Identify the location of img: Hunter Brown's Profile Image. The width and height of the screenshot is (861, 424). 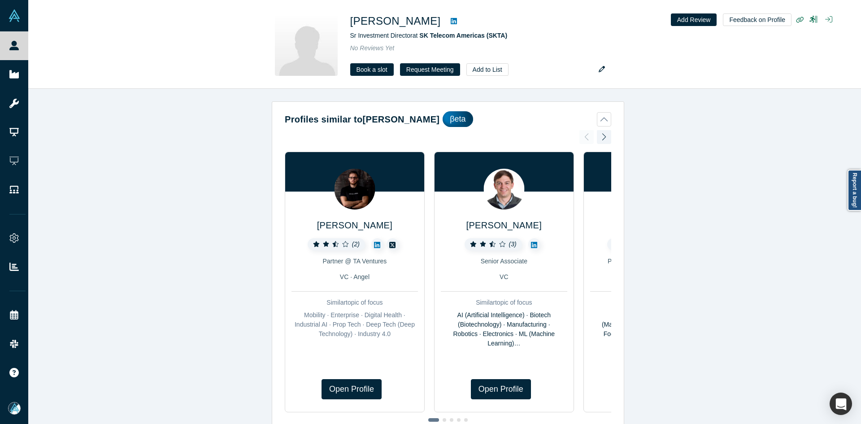
(504, 189).